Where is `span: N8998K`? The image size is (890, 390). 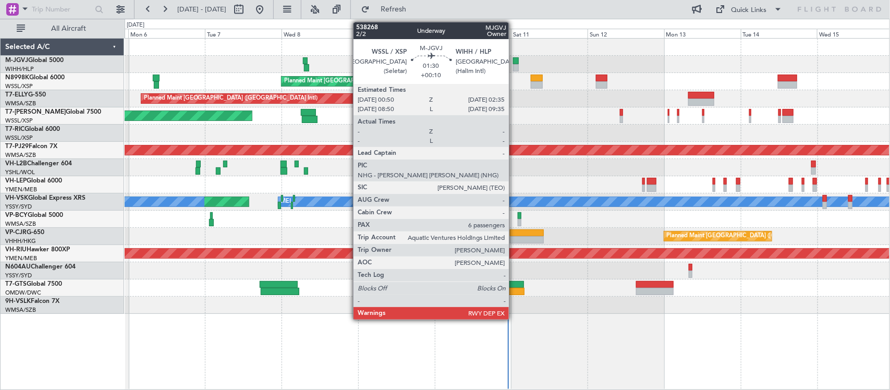
span: N8998K is located at coordinates (17, 78).